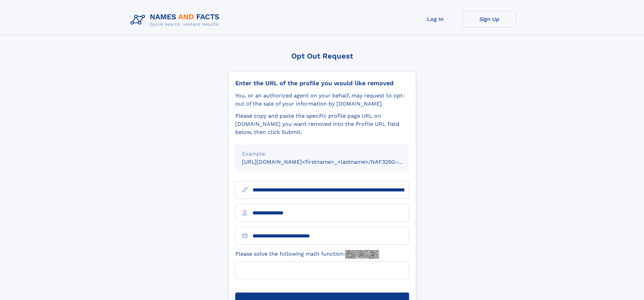 Image resolution: width=644 pixels, height=300 pixels. What do you see at coordinates (490, 19) in the screenshot?
I see `a: Sign Up` at bounding box center [490, 19].